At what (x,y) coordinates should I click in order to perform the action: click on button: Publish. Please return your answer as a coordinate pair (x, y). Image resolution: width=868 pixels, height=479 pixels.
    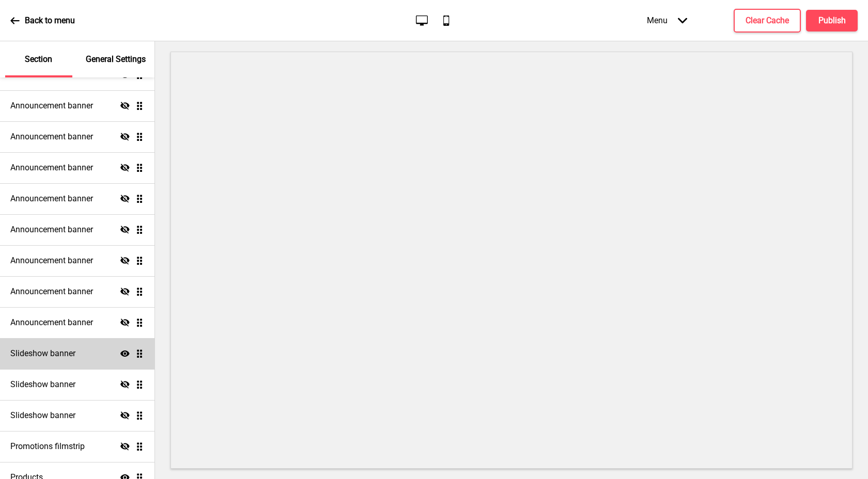
    Looking at the image, I should click on (832, 21).